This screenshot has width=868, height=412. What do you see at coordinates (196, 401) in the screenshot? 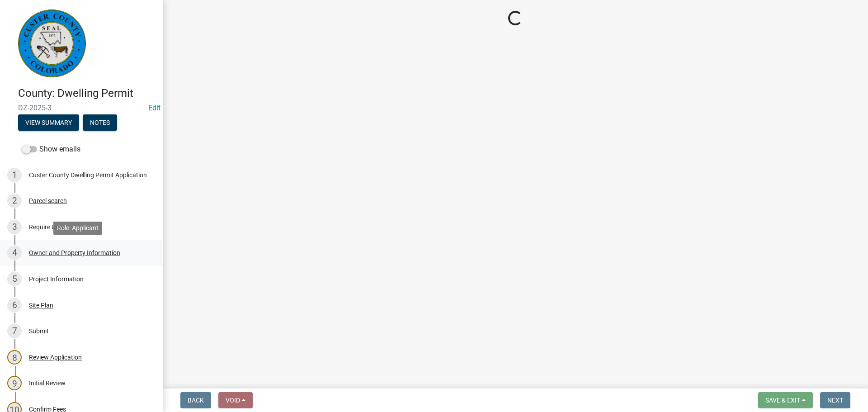
I see `span: Back` at bounding box center [196, 401].